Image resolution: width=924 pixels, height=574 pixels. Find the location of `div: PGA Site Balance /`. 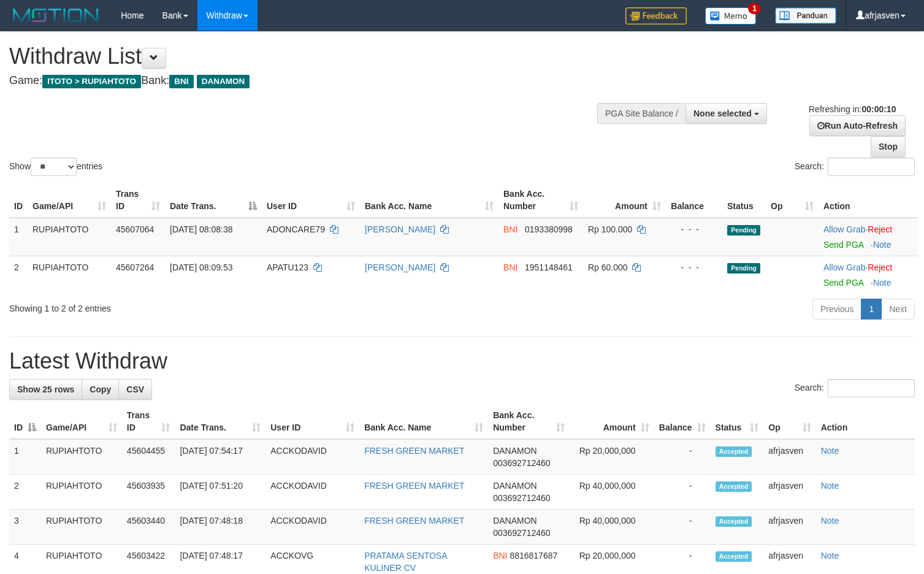

div: PGA Site Balance / is located at coordinates (641, 113).